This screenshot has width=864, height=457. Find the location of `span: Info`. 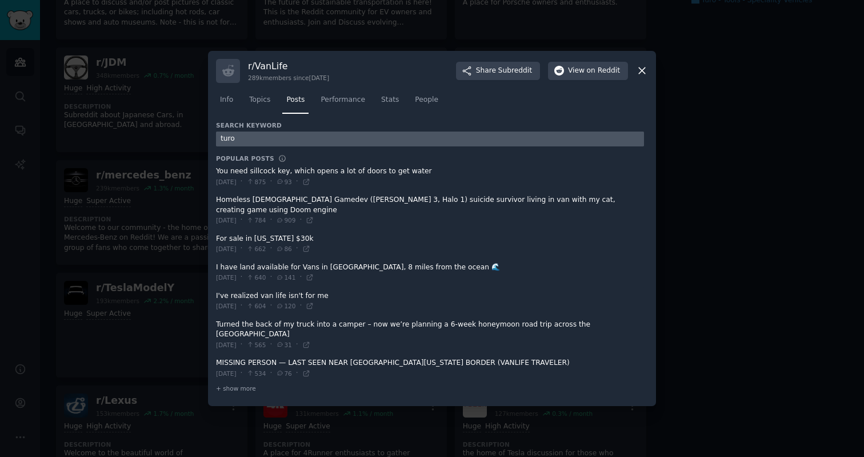

span: Info is located at coordinates (226, 100).